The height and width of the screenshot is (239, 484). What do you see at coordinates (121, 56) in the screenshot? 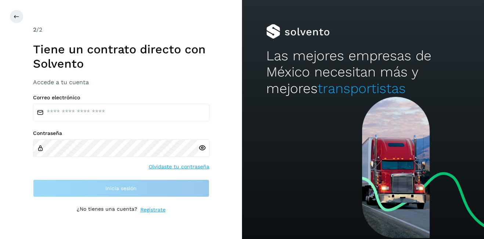
I see `h1: Tiene un contrato directo con Solvento` at bounding box center [121, 56].